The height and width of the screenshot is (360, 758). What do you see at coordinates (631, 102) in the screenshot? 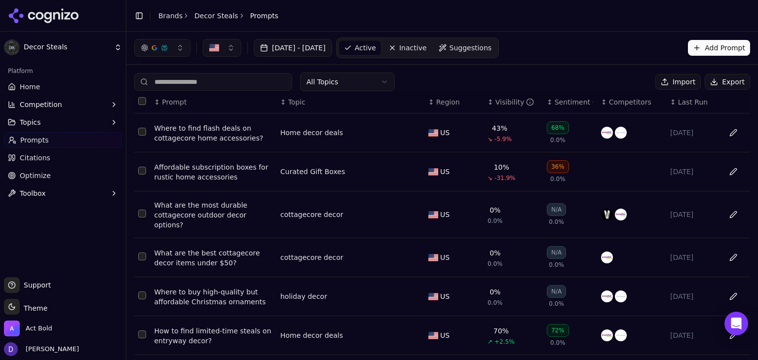
I see `div: ↕Competitors` at bounding box center [631, 102].